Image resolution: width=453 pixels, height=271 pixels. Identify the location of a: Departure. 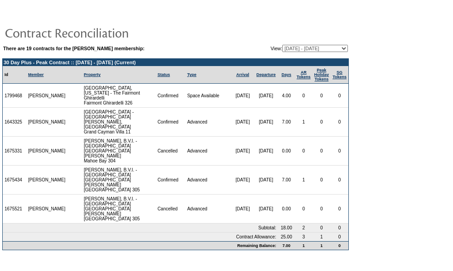
(266, 75).